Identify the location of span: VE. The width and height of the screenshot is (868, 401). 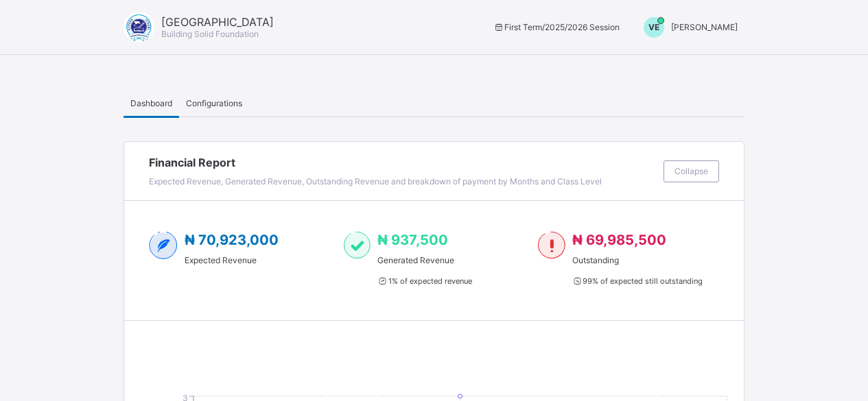
(654, 27).